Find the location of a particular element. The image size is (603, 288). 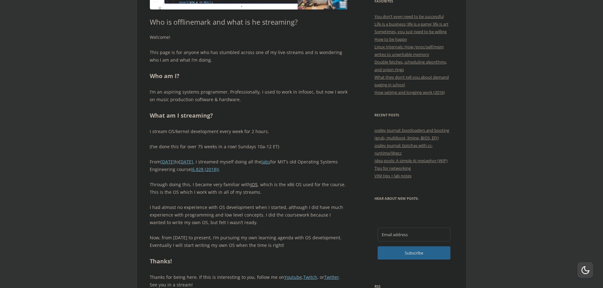

a: labs is located at coordinates (266, 162).